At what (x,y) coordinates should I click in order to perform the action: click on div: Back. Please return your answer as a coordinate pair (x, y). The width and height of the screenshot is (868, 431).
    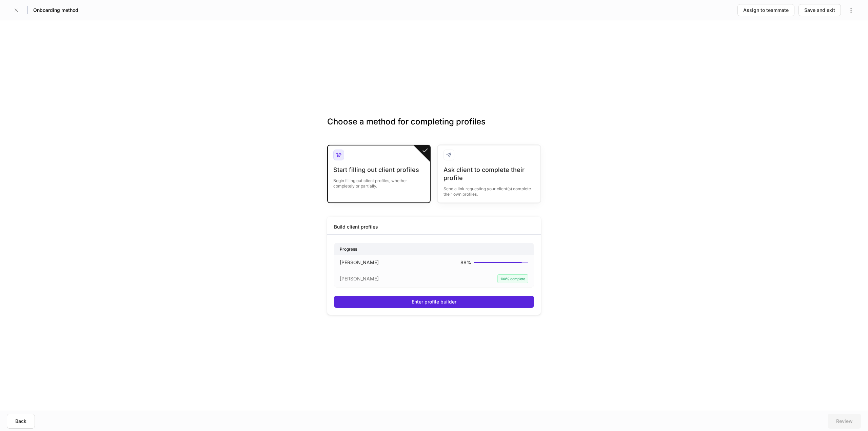
    Looking at the image, I should click on (20, 421).